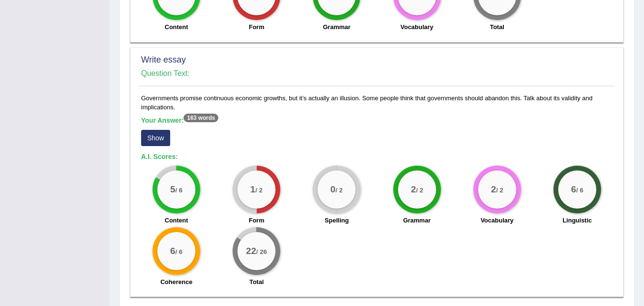  Describe the element at coordinates (333, 189) in the screenshot. I see `big: 0` at that location.